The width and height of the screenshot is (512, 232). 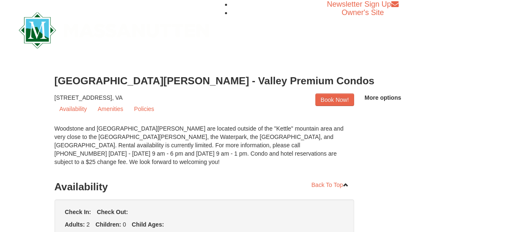 What do you see at coordinates (363, 13) in the screenshot?
I see `a: Owner's Site` at bounding box center [363, 13].